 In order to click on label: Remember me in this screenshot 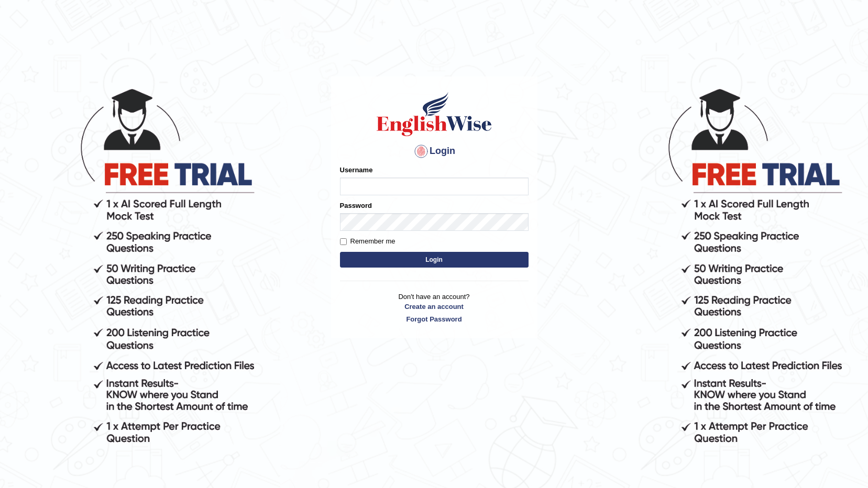, I will do `click(367, 242)`.